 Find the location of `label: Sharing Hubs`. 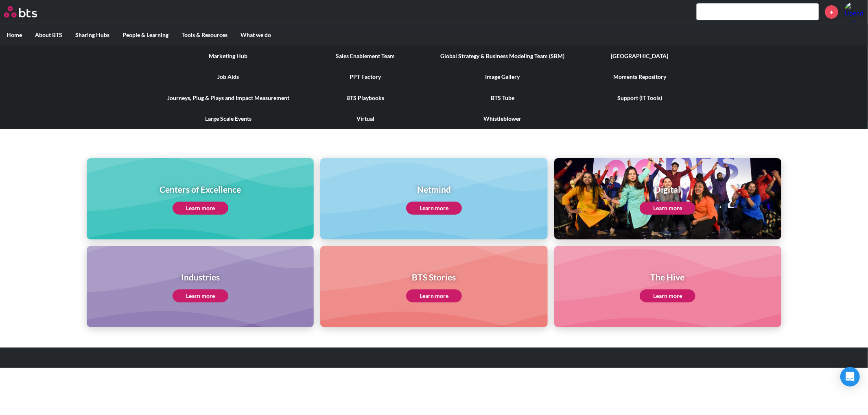

label: Sharing Hubs is located at coordinates (92, 35).